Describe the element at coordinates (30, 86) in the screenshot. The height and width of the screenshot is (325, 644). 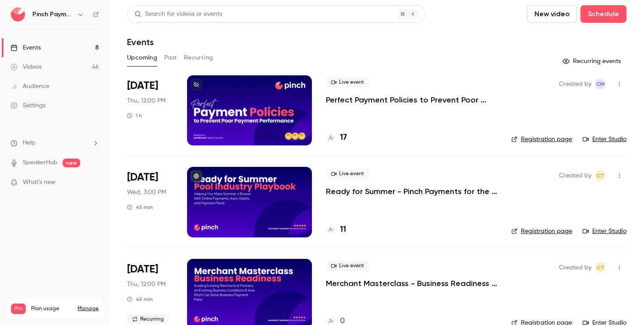
I see `div: Audience` at that location.